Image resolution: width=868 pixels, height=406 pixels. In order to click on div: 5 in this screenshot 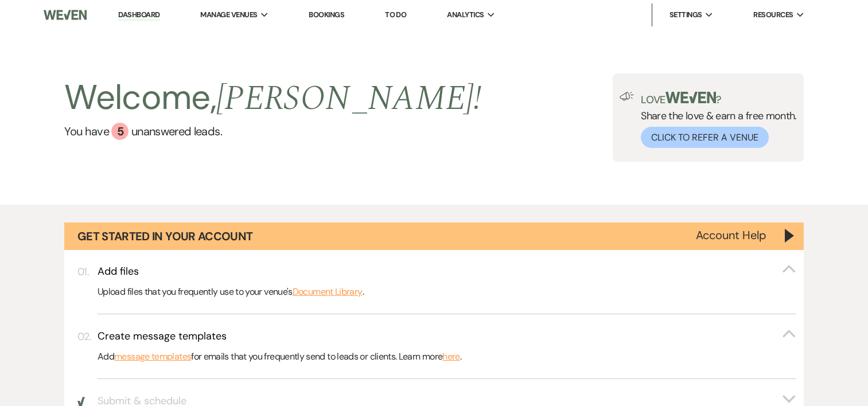, I will do `click(120, 132)`.